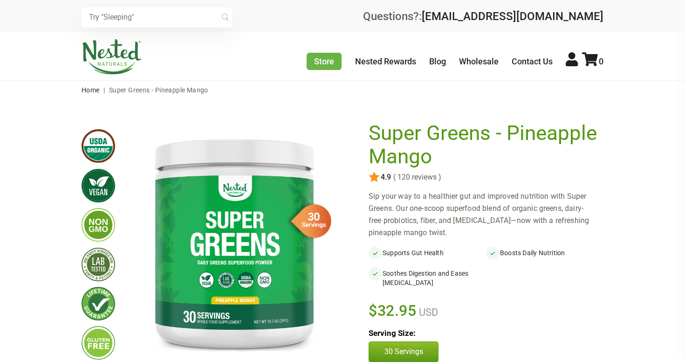  I want to click on span: 0, so click(601, 61).